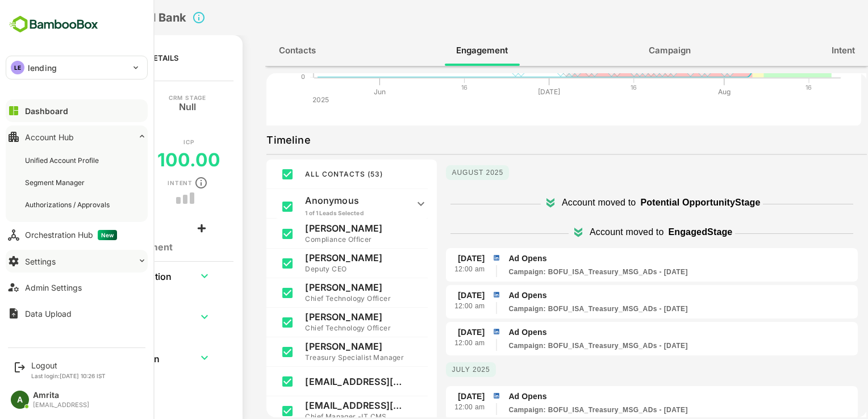 This screenshot has height=419, width=868. I want to click on h1: No Comment, so click(103, 247).